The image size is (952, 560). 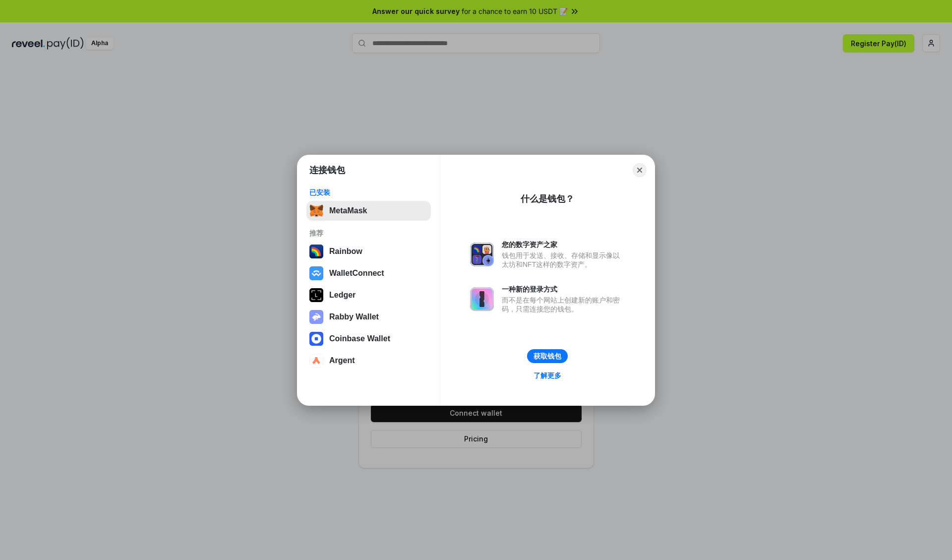 What do you see at coordinates (369, 233) in the screenshot?
I see `div: 推荐` at bounding box center [369, 233].